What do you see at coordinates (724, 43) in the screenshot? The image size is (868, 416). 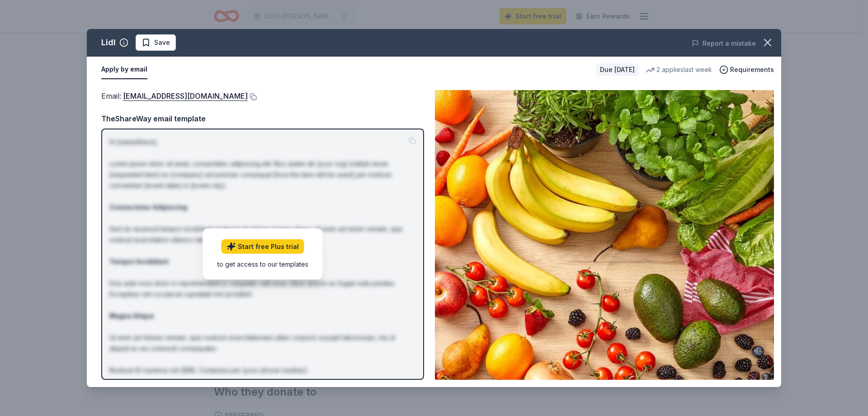 I see `button: Report a mistake` at bounding box center [724, 43].